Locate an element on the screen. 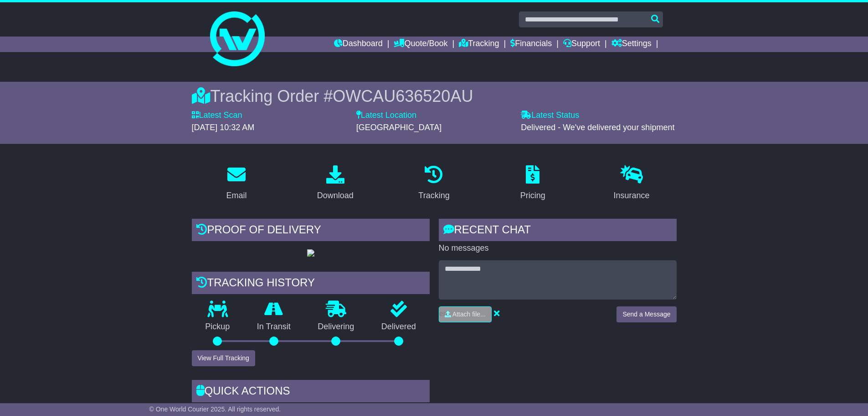 The height and width of the screenshot is (416, 868). a: Support is located at coordinates (581, 44).